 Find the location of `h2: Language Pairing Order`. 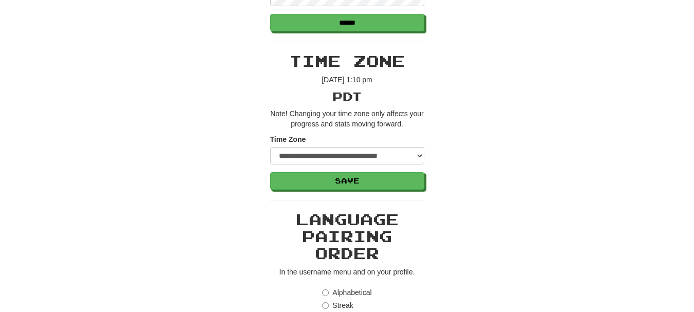

h2: Language Pairing Order is located at coordinates (347, 236).